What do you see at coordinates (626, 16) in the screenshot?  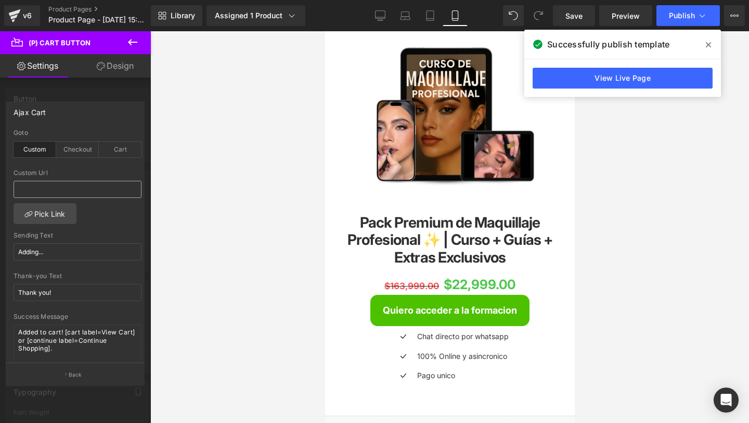 I see `a: Preview` at bounding box center [626, 16].